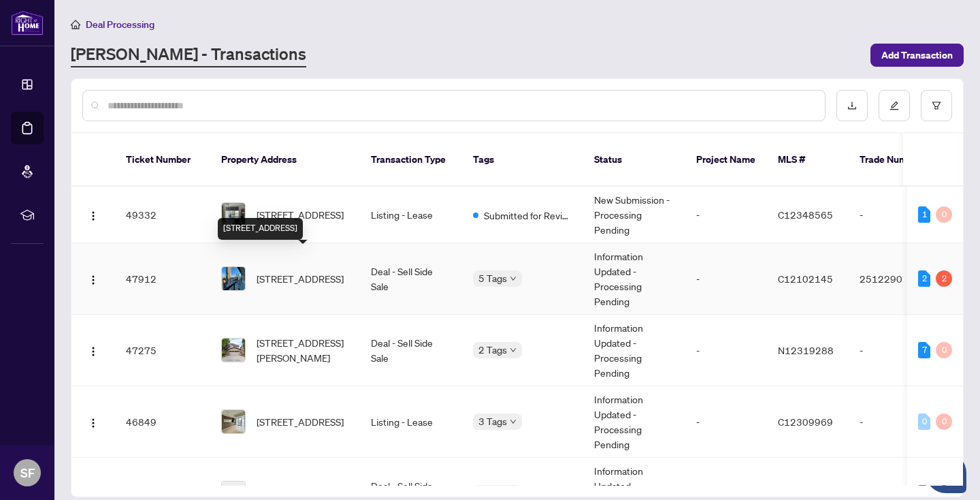 The width and height of the screenshot is (980, 500). I want to click on th: Ticket Number, so click(162, 160).